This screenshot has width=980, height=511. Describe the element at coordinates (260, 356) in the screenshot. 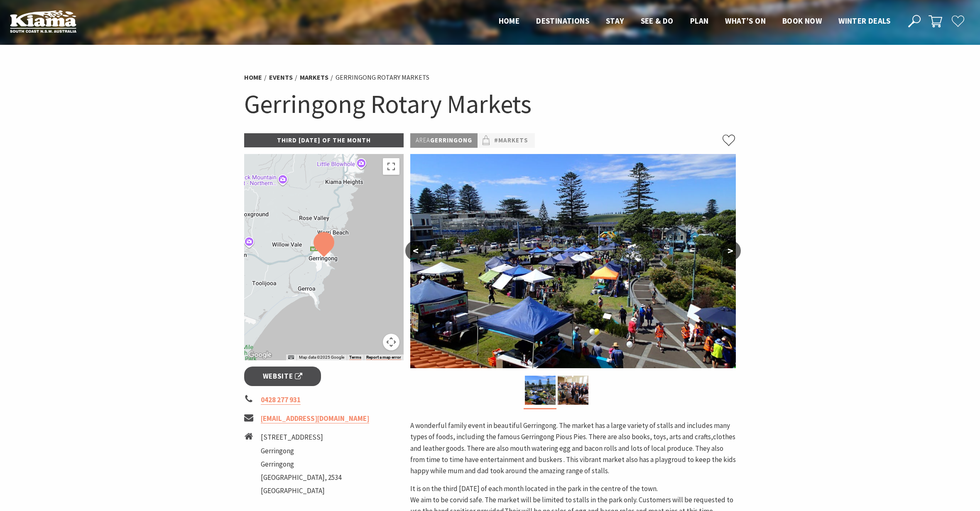

I see `a: Click to see this area on Google Maps` at that location.